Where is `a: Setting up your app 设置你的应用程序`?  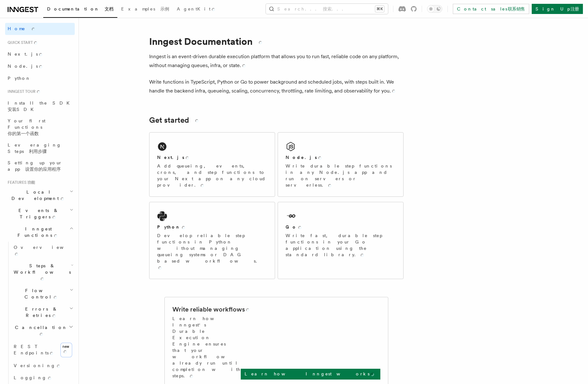
a: Setting up your app 设置你的应用程序 is located at coordinates (40, 166).